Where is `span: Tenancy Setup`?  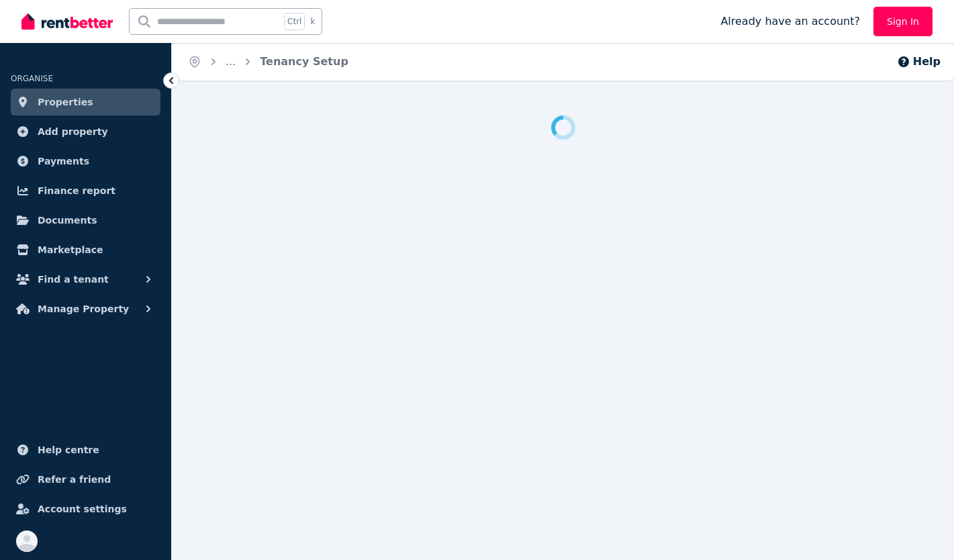
span: Tenancy Setup is located at coordinates (304, 62).